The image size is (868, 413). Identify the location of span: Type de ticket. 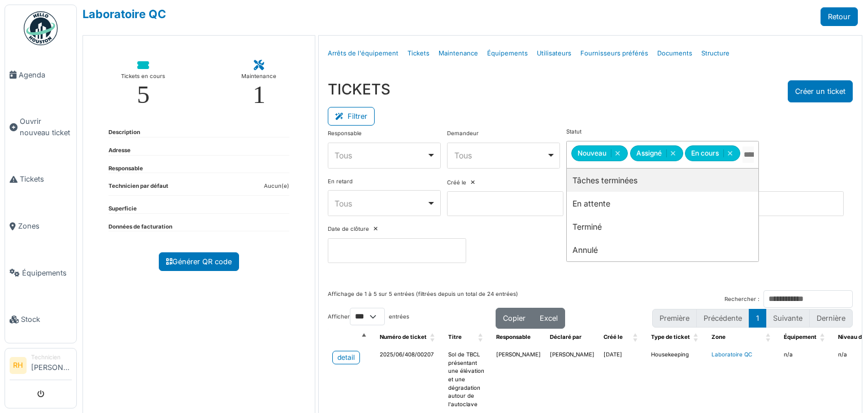
(670, 336).